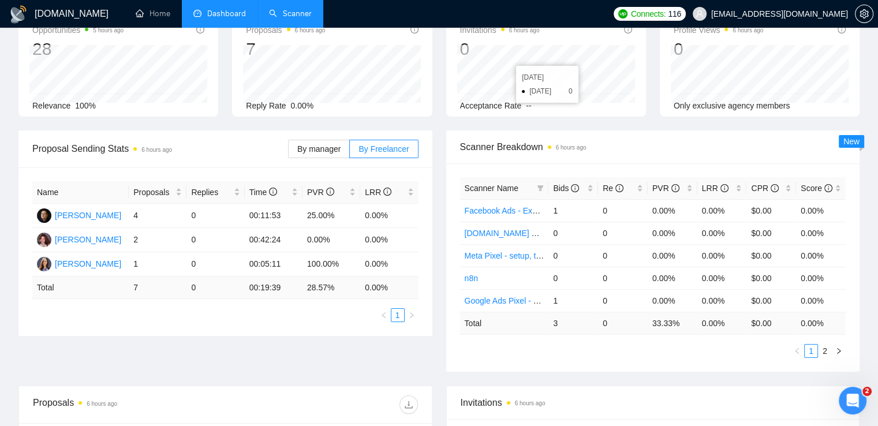 This screenshot has height=426, width=878. Describe the element at coordinates (623, 14) in the screenshot. I see `img: upwork-logo.png` at that location.